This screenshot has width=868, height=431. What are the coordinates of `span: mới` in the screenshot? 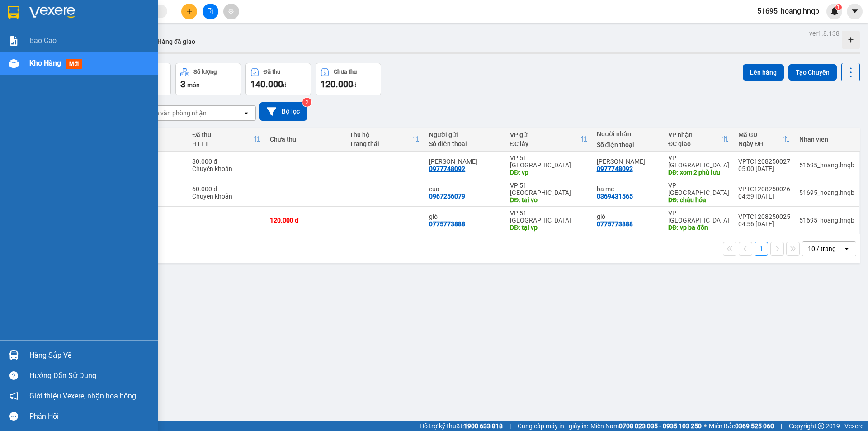 It's located at (74, 64).